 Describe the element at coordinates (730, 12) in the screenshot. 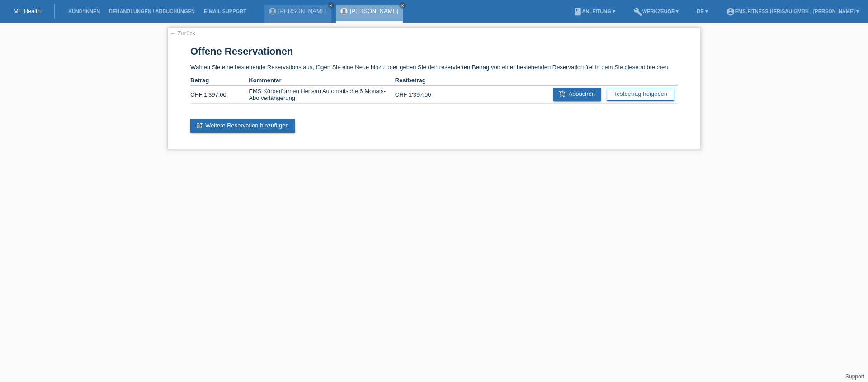

I see `i: account_circle` at that location.